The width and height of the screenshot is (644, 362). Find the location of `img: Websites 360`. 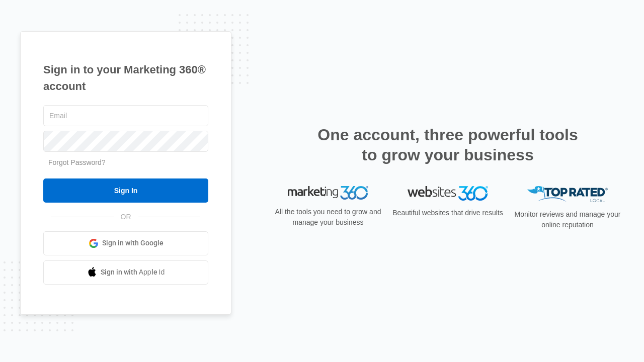

img: Websites 360 is located at coordinates (448, 193).